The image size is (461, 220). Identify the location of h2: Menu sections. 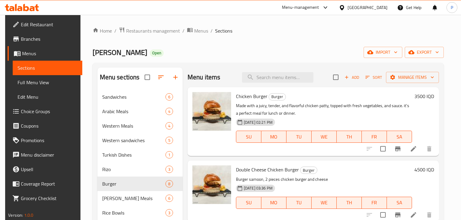
(120, 77).